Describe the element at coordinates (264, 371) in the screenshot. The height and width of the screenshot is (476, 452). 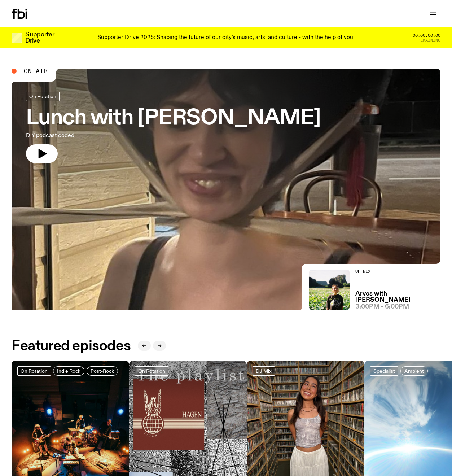
I see `span: DJ Mix` at that location.